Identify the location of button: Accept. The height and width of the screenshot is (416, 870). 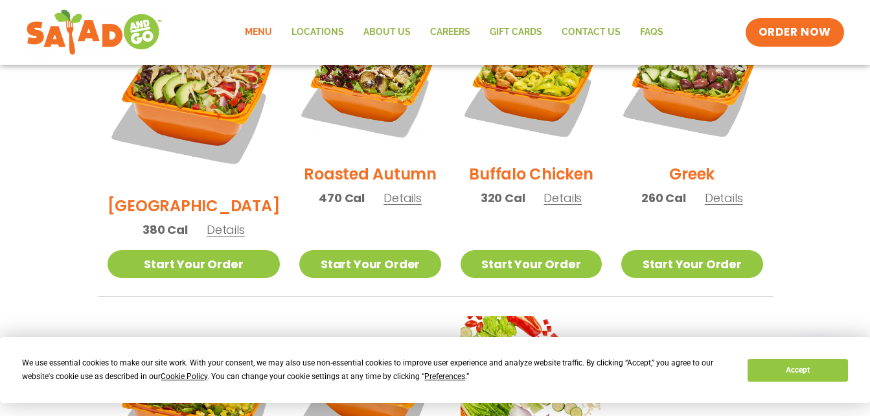
(797, 370).